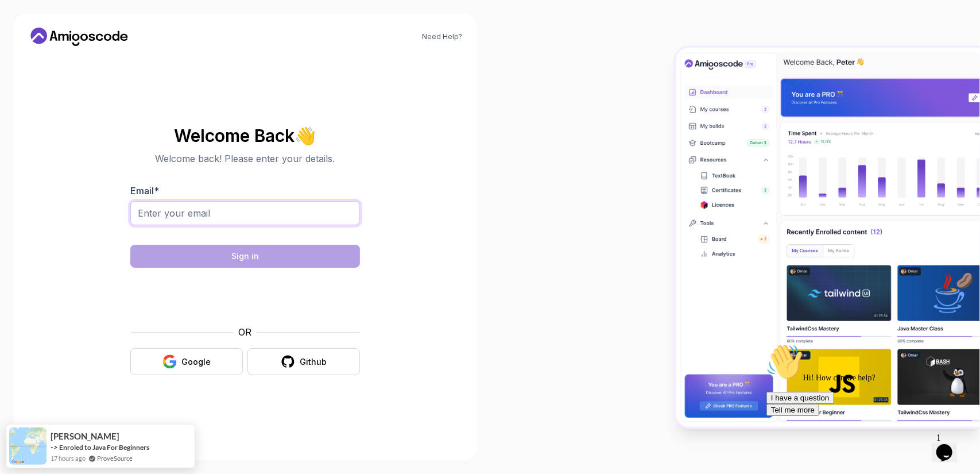 The width and height of the screenshot is (980, 474). Describe the element at coordinates (186, 361) in the screenshot. I see `button: Google` at that location.